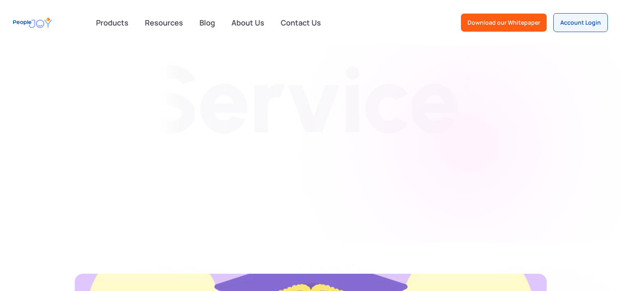  Describe the element at coordinates (581, 23) in the screenshot. I see `div: Account Login` at that location.